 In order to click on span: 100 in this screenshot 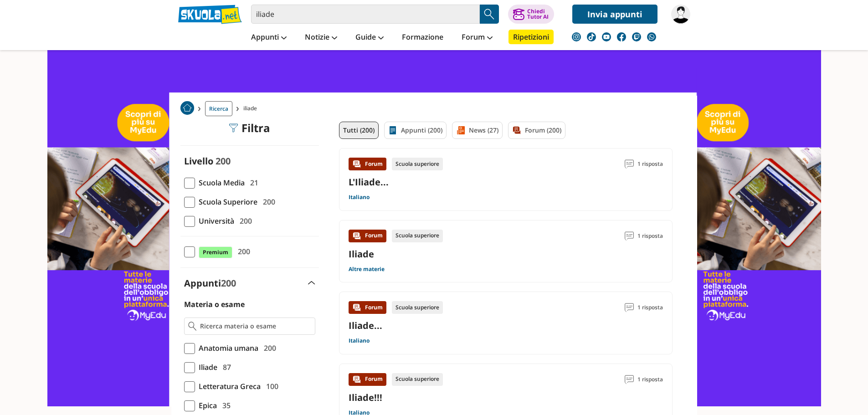, I will do `click(270, 386)`.